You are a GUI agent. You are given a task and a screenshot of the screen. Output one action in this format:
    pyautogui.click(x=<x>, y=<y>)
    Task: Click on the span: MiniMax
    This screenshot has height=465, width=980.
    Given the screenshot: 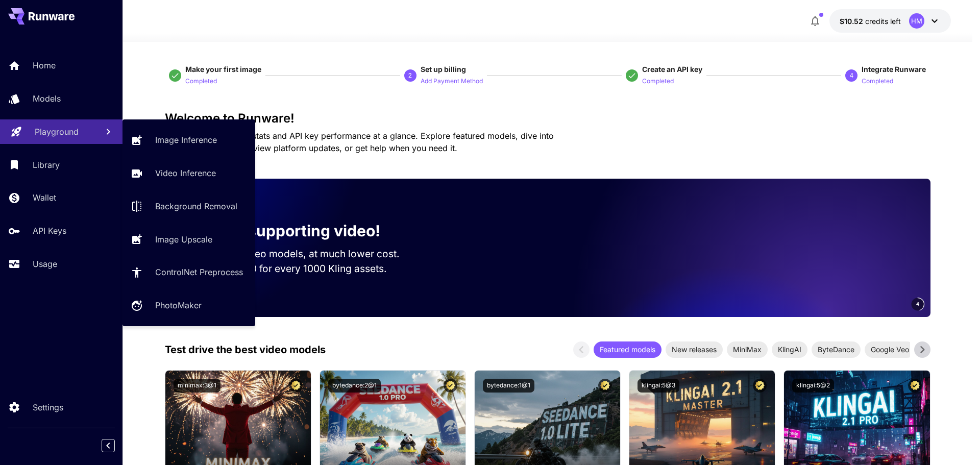 What is the action you would take?
    pyautogui.click(x=747, y=349)
    